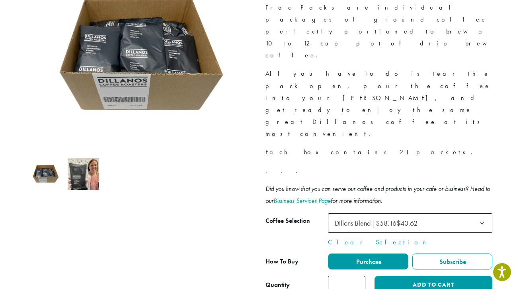 This screenshot has width=519, height=289. I want to click on span: Dillons Blend | $43.62, so click(376, 223).